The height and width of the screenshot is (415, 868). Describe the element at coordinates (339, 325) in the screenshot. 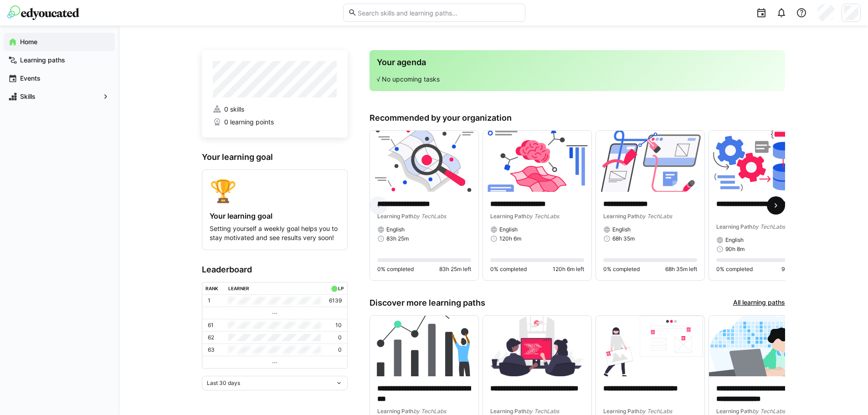

I see `p: 10` at that location.